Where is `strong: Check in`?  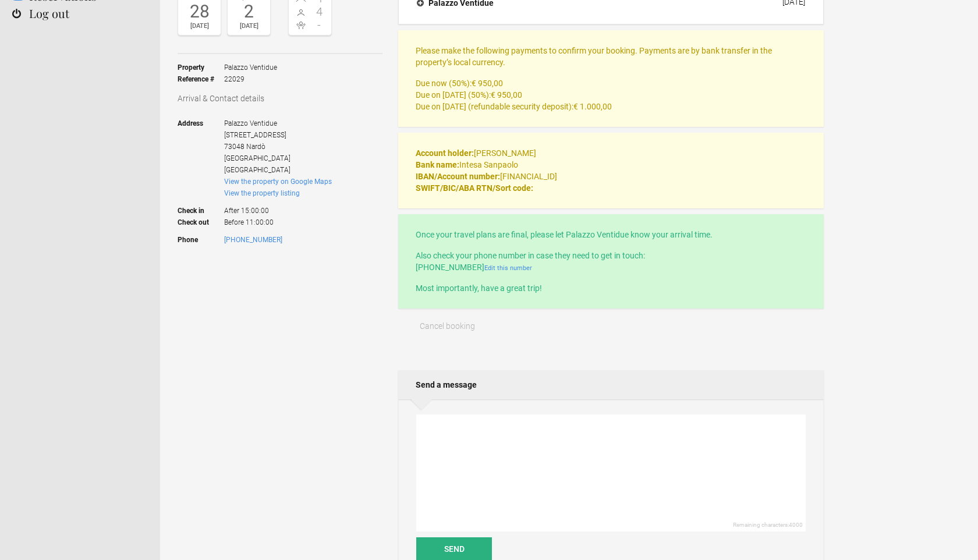 strong: Check in is located at coordinates (201, 208).